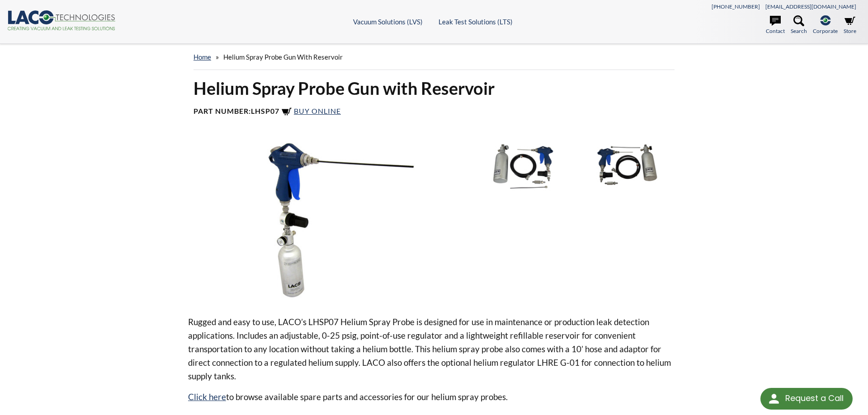  Describe the element at coordinates (775, 25) in the screenshot. I see `a: Contact` at that location.